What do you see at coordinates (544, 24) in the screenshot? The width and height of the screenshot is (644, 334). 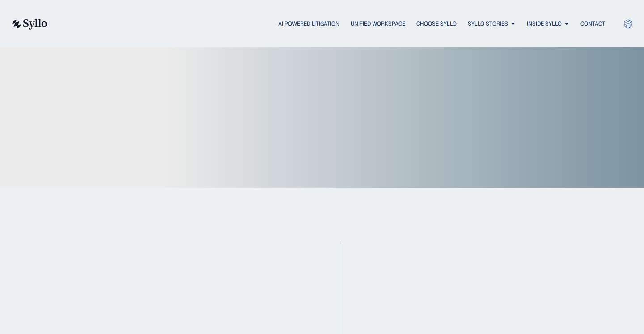 I see `span: Inside Syllo` at bounding box center [544, 24].